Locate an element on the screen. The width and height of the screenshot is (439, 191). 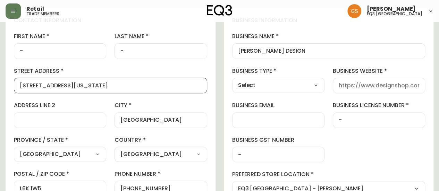
label: postal / zip code is located at coordinates (60, 174).